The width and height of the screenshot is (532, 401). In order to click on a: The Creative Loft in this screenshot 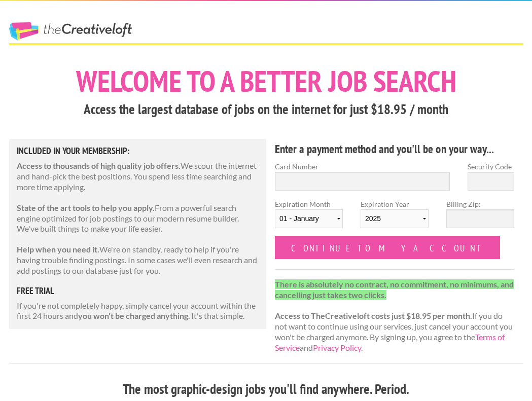, I will do `click(71, 32)`.